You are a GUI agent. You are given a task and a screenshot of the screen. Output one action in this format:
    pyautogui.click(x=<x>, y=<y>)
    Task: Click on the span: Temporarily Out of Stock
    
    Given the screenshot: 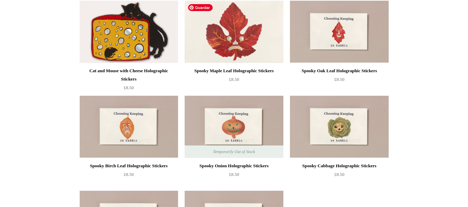 What is the action you would take?
    pyautogui.click(x=234, y=152)
    